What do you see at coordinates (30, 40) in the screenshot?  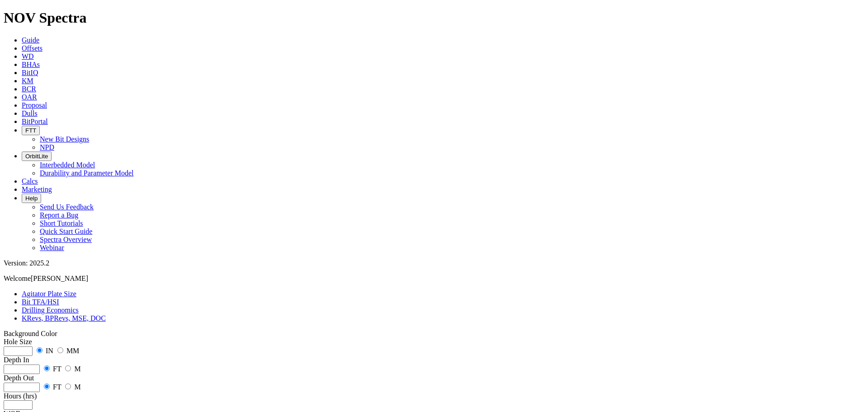 I see `span: Guide` at bounding box center [30, 40].